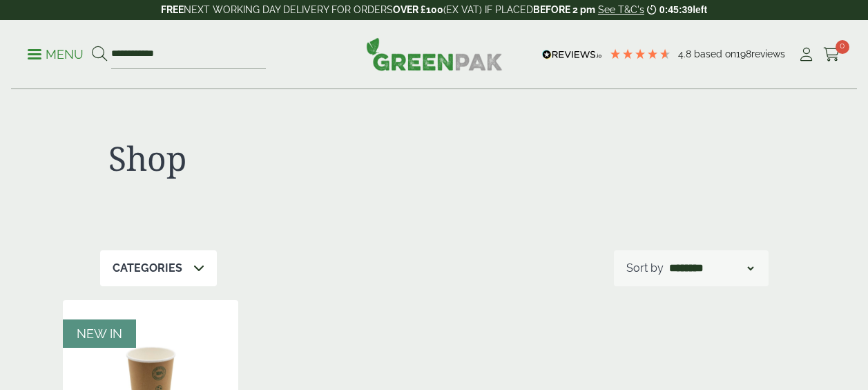 This screenshot has width=868, height=390. What do you see at coordinates (418, 10) in the screenshot?
I see `strong: OVER £100` at bounding box center [418, 10].